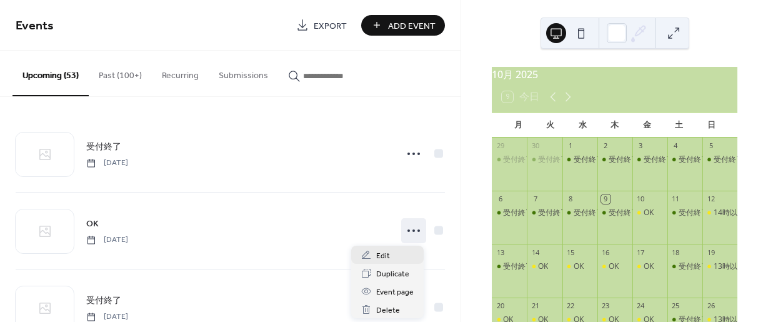 This screenshot has width=768, height=322. What do you see at coordinates (383, 256) in the screenshot?
I see `span: Edit` at bounding box center [383, 256].